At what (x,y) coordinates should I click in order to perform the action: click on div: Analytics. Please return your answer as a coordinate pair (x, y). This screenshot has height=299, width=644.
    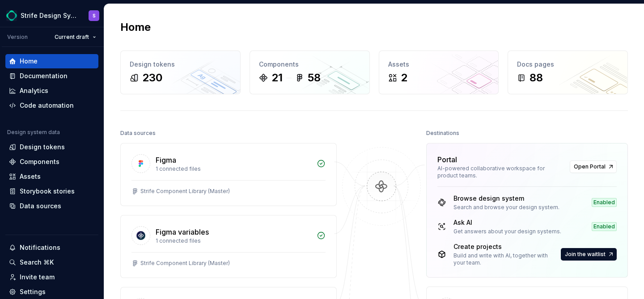
    Looking at the image, I should click on (34, 91).